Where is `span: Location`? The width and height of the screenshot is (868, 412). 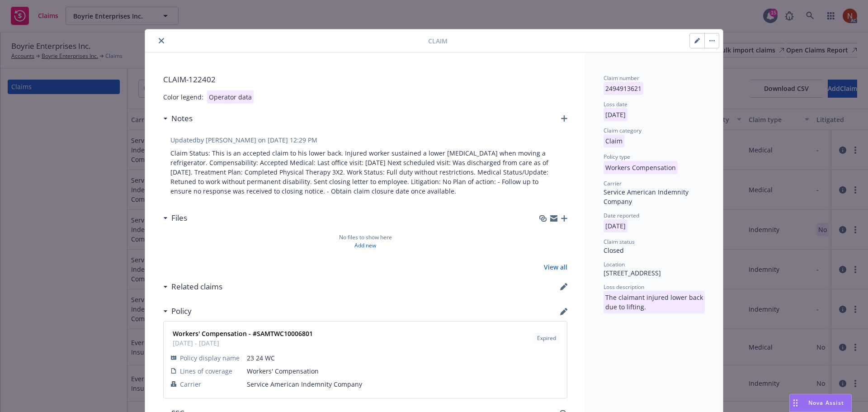 span: Location is located at coordinates (614, 264).